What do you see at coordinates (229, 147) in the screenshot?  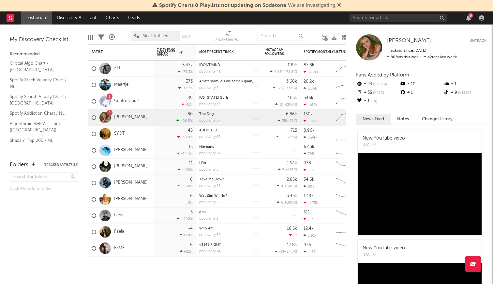 I see `div: Niemand` at bounding box center [229, 147].